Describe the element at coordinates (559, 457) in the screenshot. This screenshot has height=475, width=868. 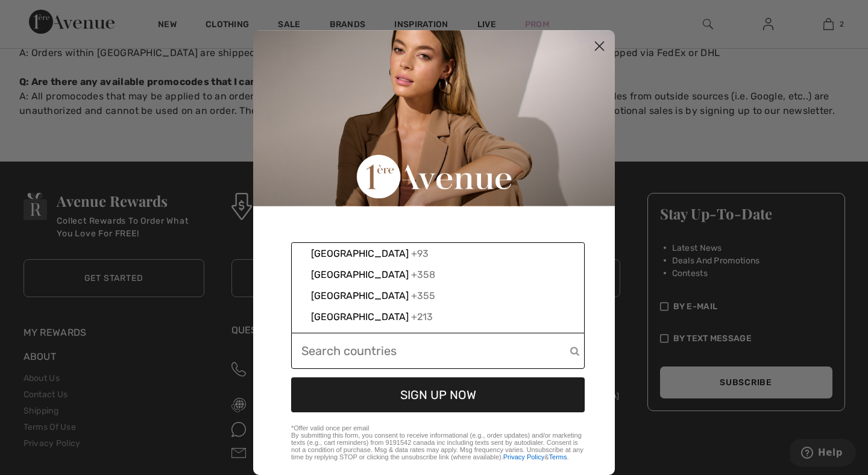
I see `a: Terms` at that location.